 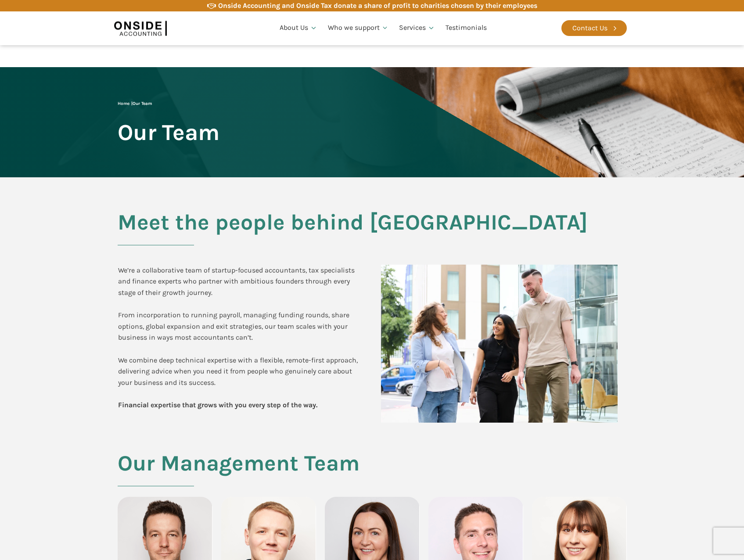 I want to click on a: Contact Us, so click(x=593, y=28).